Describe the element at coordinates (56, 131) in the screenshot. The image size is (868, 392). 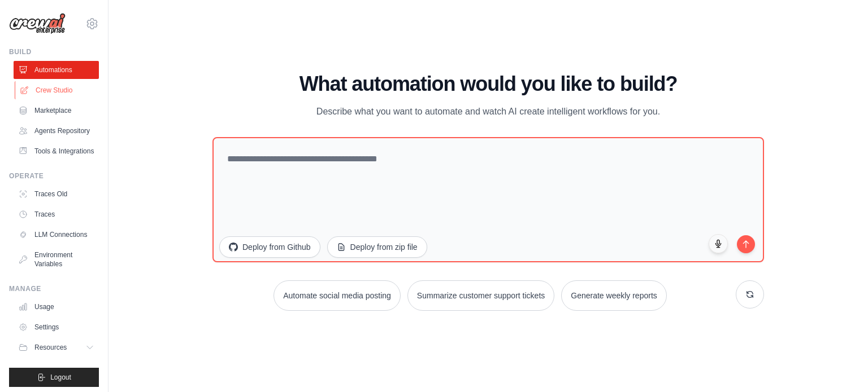
I see `a: Agents Repository` at that location.